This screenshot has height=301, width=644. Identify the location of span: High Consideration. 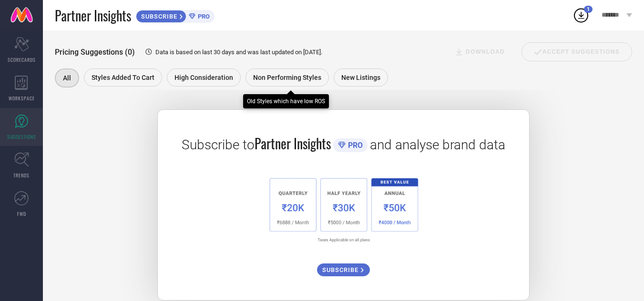
(204, 78).